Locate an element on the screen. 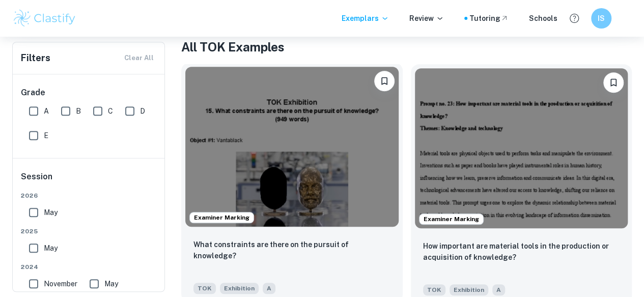 The height and width of the screenshot is (297, 644). span: C is located at coordinates (111, 111).